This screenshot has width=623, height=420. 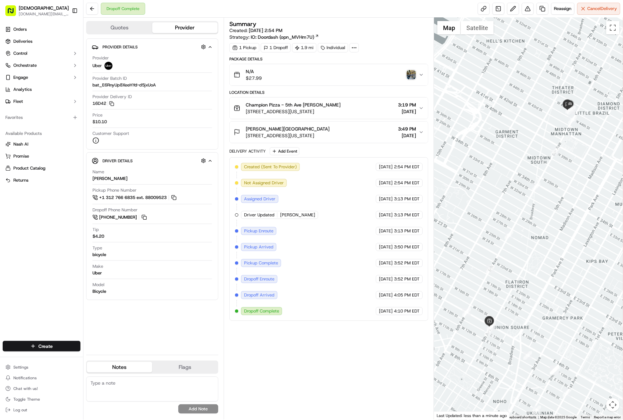 I want to click on a: Deliveries, so click(x=41, y=41).